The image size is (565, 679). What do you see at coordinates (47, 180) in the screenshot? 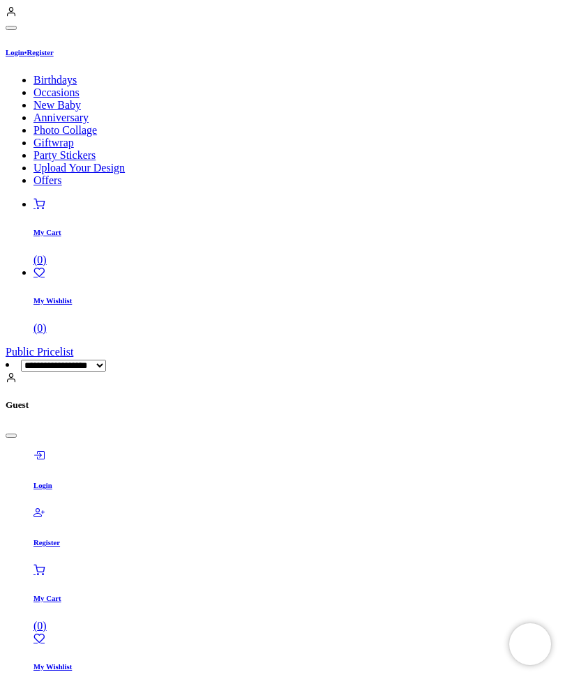
I see `span: Offers` at bounding box center [47, 180].